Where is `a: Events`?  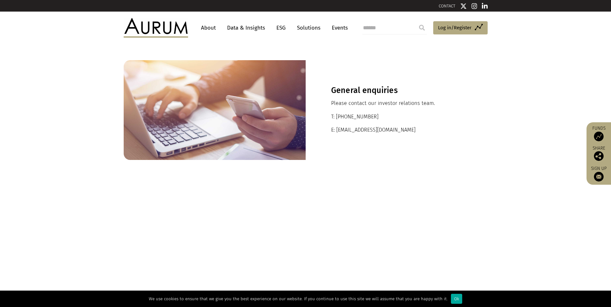
a: Events is located at coordinates (338, 28).